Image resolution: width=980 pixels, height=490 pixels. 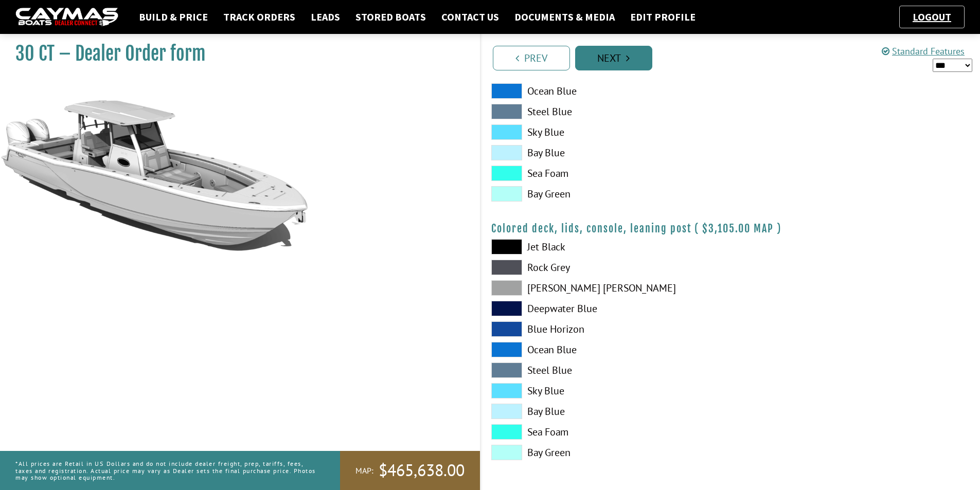 What do you see at coordinates (166, 471) in the screenshot?
I see `p: *All prices are Retail in US Dollars and do not include dealer freight, prep, tariffs, fees, taxe...` at bounding box center [166, 471].